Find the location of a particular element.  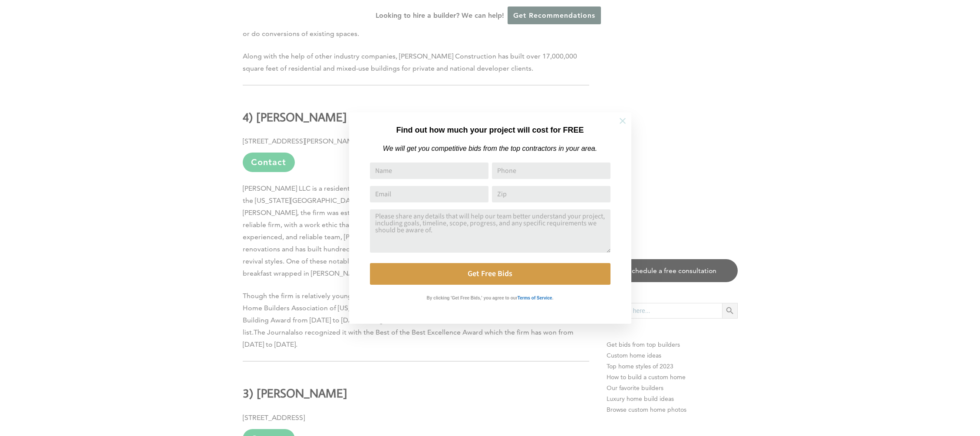

strong: By clicking 'Get Free Bids,' you agree to our is located at coordinates (472, 298).